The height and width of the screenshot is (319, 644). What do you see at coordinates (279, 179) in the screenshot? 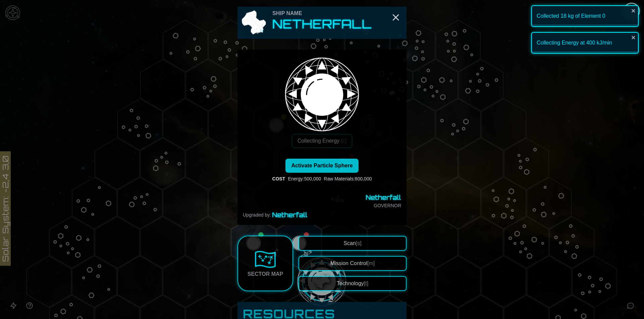
I see `div: COST` at bounding box center [279, 179].